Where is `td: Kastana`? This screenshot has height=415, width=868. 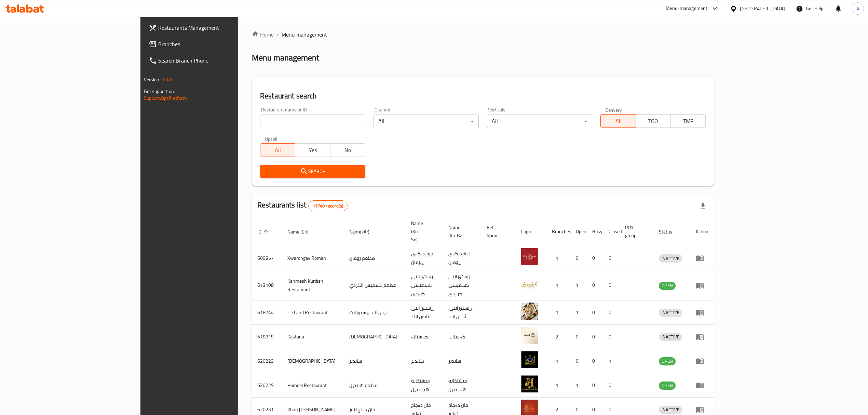 td: Kastana is located at coordinates (313, 337).